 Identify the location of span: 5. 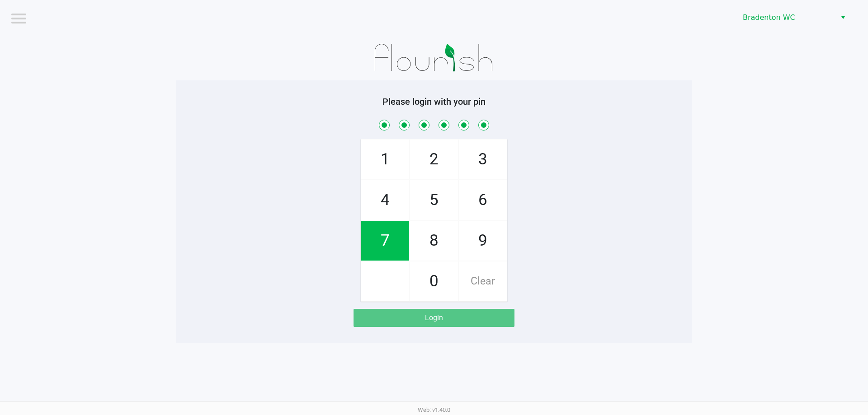
(434, 200).